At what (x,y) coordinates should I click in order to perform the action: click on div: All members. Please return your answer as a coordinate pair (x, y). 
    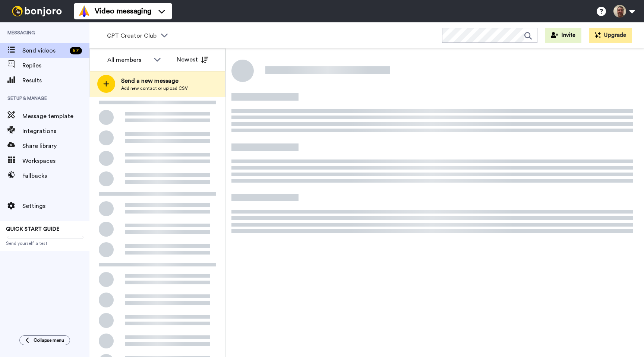
    Looking at the image, I should click on (129, 60).